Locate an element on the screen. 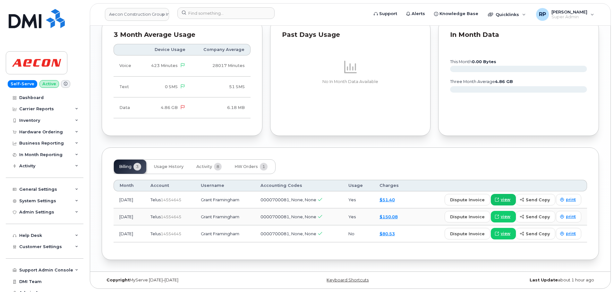 The height and width of the screenshot is (292, 614). span: RP is located at coordinates (543, 14).